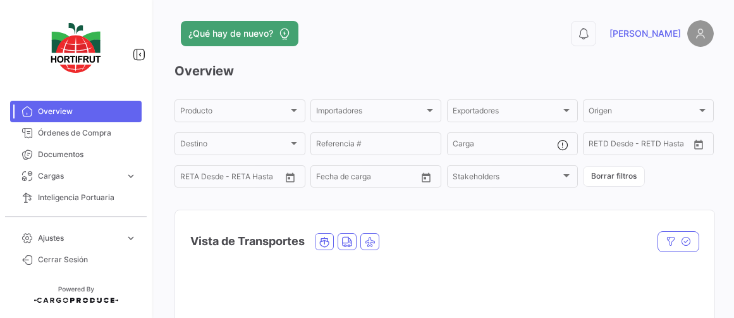 This screenshot has width=734, height=318. Describe the element at coordinates (240, 34) in the screenshot. I see `button: ¿Qué hay de nuevo?` at that location.